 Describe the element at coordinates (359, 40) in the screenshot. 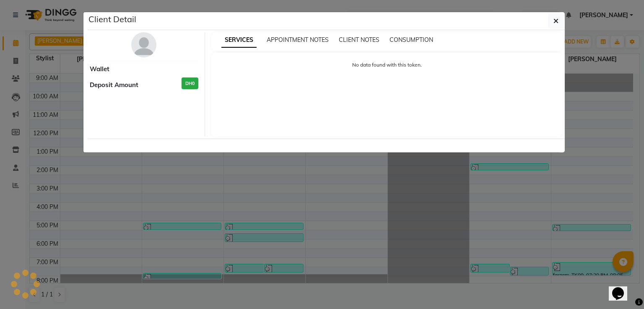

I see `span: CLIENT NOTES` at that location.